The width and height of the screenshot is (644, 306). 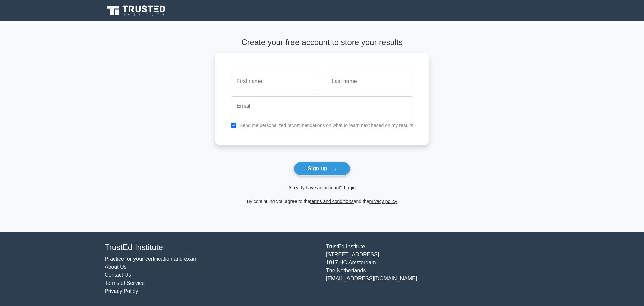 What do you see at coordinates (151, 259) in the screenshot?
I see `a: Practice for your certification and exam` at bounding box center [151, 259].